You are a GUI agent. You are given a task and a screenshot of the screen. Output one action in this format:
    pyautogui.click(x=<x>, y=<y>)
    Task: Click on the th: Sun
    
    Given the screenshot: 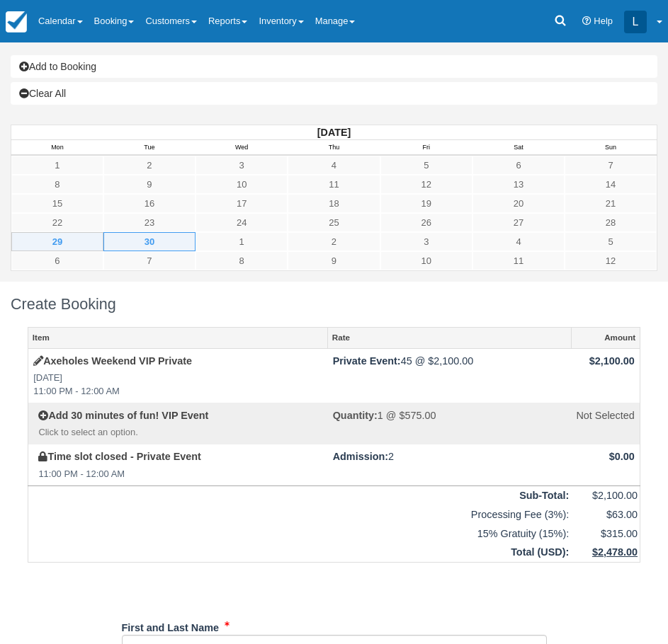 What is the action you would take?
    pyautogui.click(x=610, y=148)
    